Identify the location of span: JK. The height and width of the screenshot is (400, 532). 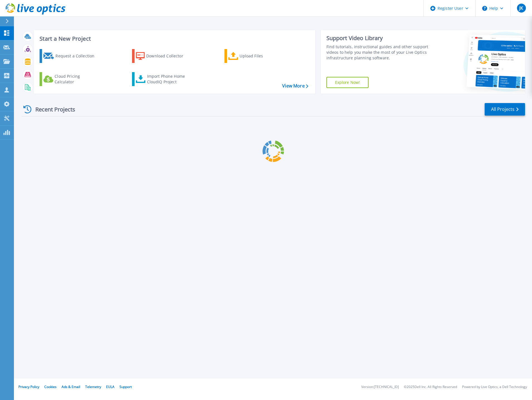
(521, 8).